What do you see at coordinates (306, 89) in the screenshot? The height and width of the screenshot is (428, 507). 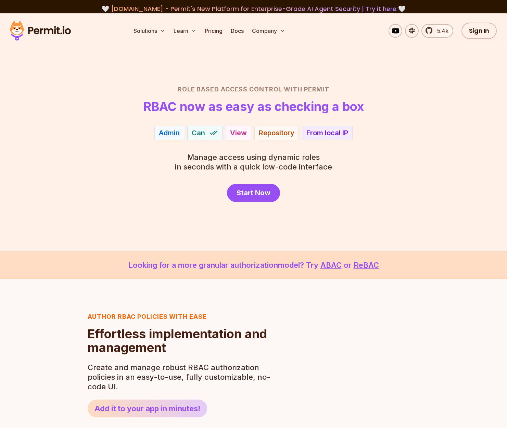 I see `span: with Permit` at bounding box center [306, 89].